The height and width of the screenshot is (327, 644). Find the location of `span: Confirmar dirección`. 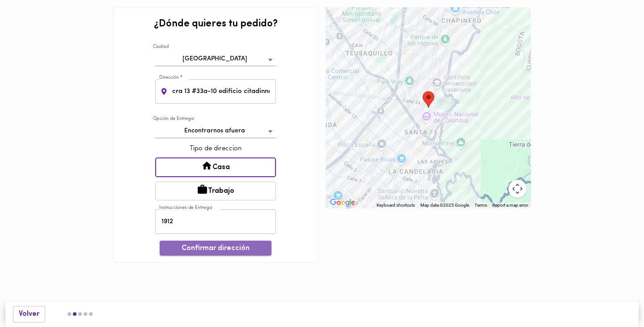

span: Confirmar dirección is located at coordinates (216, 248).